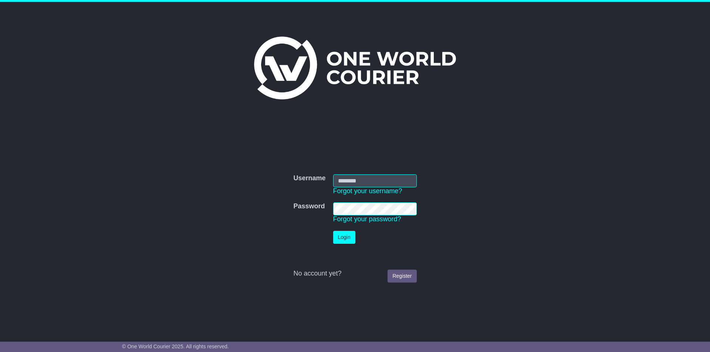  What do you see at coordinates (367, 219) in the screenshot?
I see `a: Forgot your password?` at bounding box center [367, 219].